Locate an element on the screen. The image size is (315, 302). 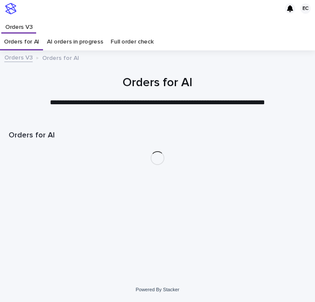
a: Powered By Stacker is located at coordinates (157, 289).